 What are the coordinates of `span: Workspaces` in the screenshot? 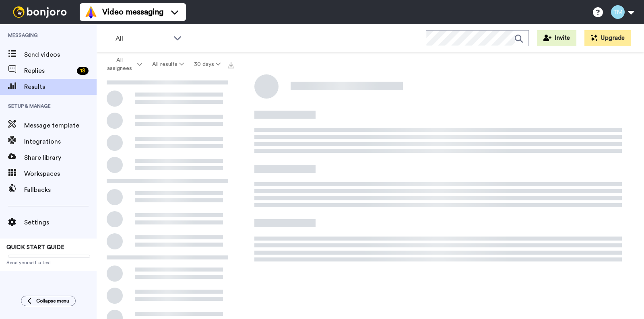 It's located at (60, 174).